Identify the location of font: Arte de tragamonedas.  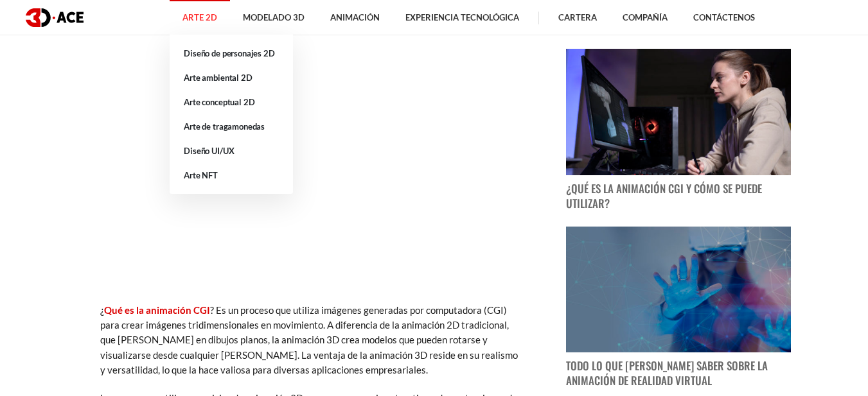
(224, 126).